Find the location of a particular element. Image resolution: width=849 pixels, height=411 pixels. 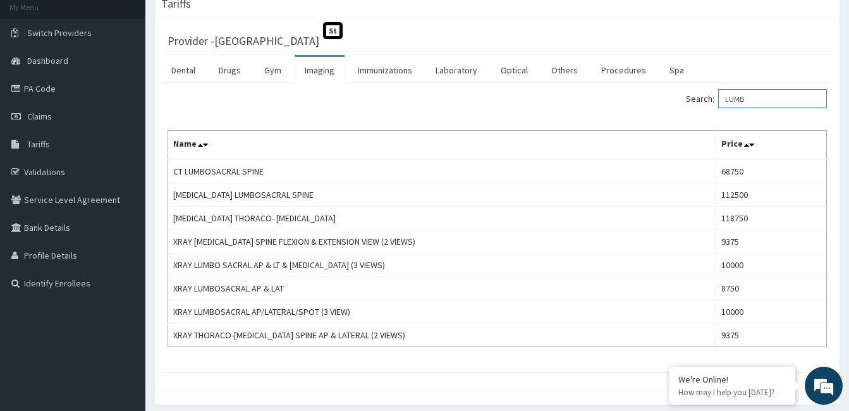

span: We're online! is located at coordinates (124, 188).